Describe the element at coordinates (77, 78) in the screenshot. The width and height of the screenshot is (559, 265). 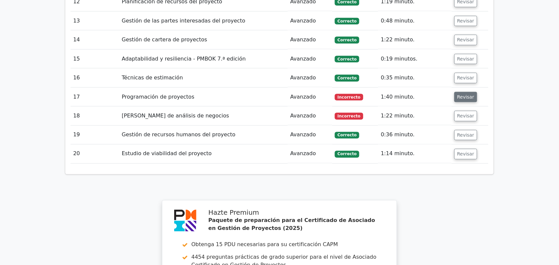
I see `font: 16` at that location.